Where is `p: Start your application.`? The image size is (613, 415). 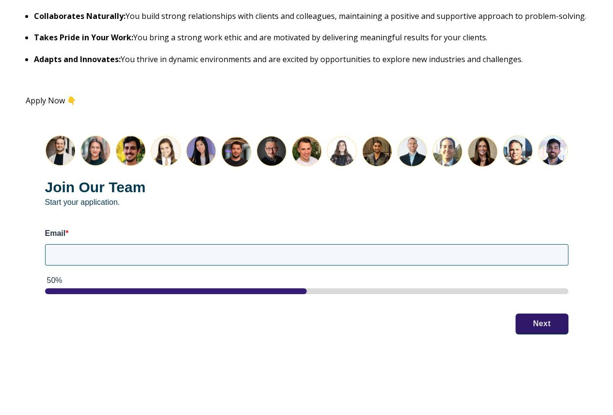
p: Start your application. is located at coordinates (307, 192).